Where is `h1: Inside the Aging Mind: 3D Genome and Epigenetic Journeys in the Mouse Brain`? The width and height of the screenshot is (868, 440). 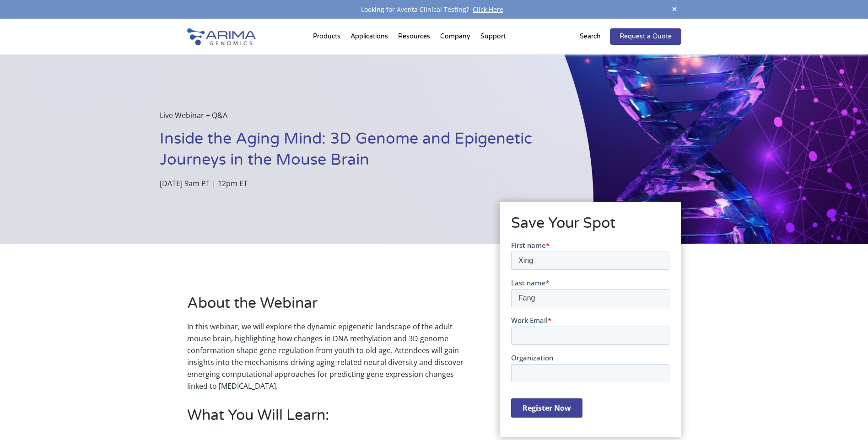 h1: Inside the Aging Mind: 3D Genome and Epigenetic Journeys in the Mouse Brain is located at coordinates (354, 152).